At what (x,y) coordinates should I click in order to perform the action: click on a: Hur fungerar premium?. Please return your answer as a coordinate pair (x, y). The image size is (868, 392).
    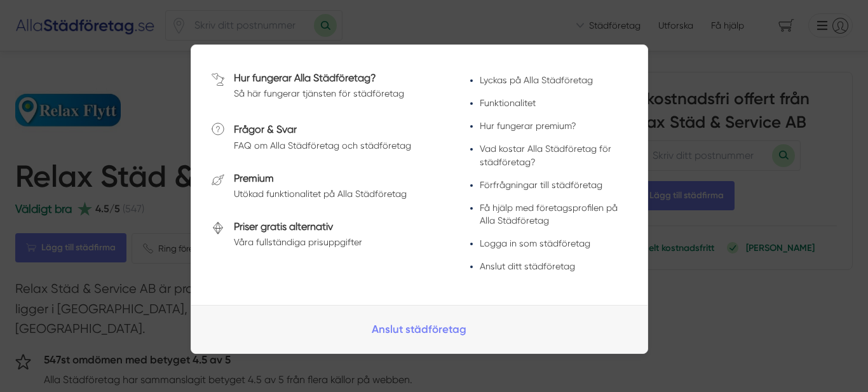
    Looking at the image, I should click on (528, 125).